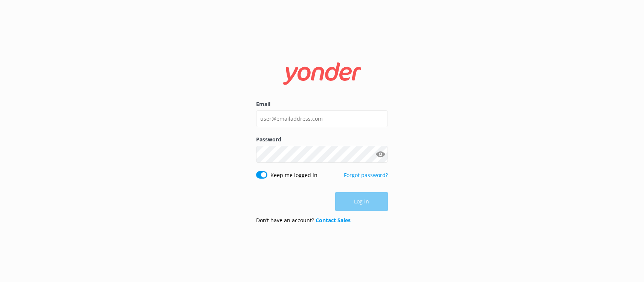  I want to click on input: user@emailaddress.com, so click(322, 118).